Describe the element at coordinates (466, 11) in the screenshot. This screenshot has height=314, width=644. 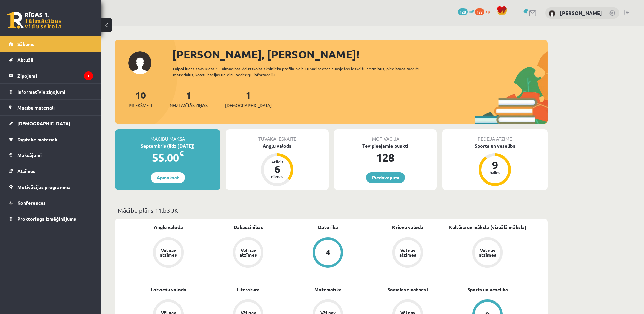
I see `a: 128 mP` at that location.